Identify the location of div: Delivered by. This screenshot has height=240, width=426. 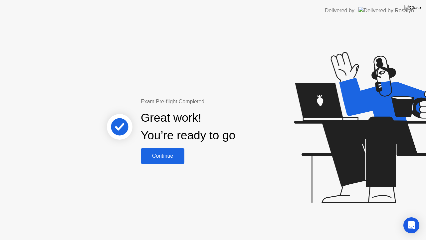
(339, 11).